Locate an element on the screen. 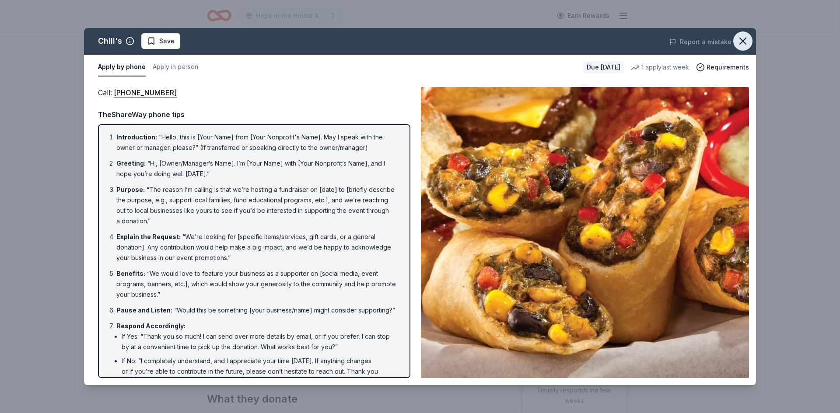 The width and height of the screenshot is (840, 413). li: “Hi, [Owner/Manager’s Name]. I’m [Your Name] with [Your Nonprofit’s Name], and I hope you’re doin... is located at coordinates (257, 169).